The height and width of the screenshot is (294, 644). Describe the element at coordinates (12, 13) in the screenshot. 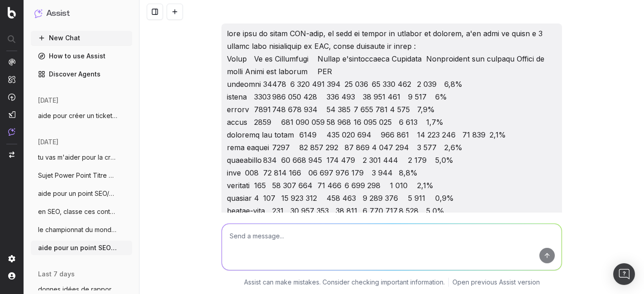

I see `img: Botify logo` at that location.